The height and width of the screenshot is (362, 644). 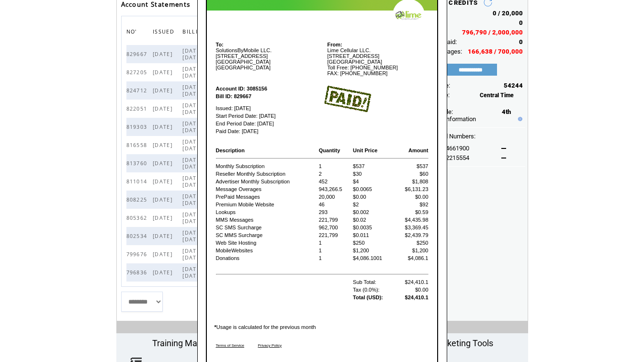 What do you see at coordinates (412, 189) in the screenshot?
I see `td: $6,131.23` at bounding box center [412, 189].